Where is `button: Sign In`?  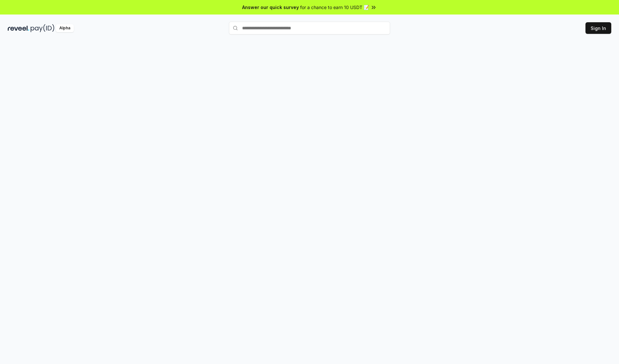 button: Sign In is located at coordinates (599, 28).